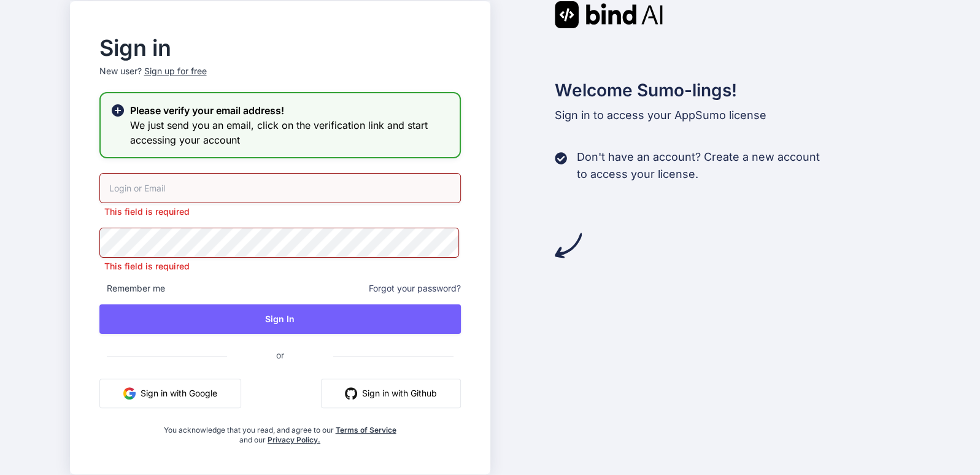  I want to click on h2: Sign in, so click(280, 48).